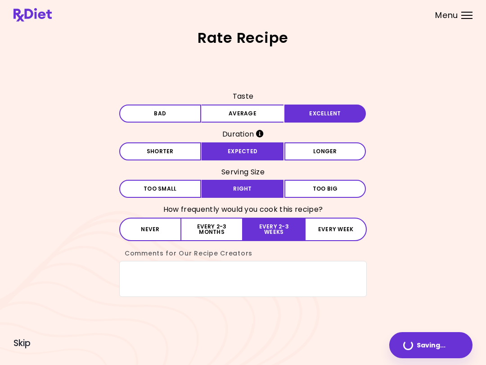  What do you see at coordinates (160, 151) in the screenshot?
I see `button: Shorter` at bounding box center [160, 151].